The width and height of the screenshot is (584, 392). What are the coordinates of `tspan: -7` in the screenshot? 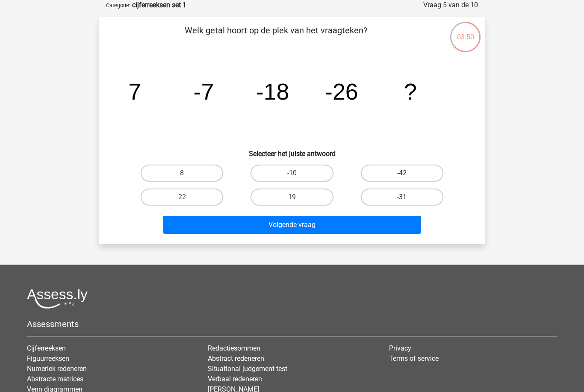 It's located at (204, 91).